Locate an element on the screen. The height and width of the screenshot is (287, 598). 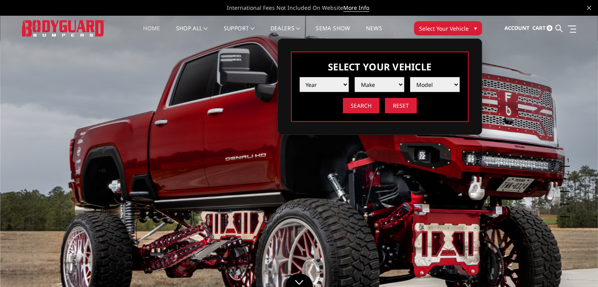
img: BODYGUARD BUMPERS is located at coordinates (63, 28).